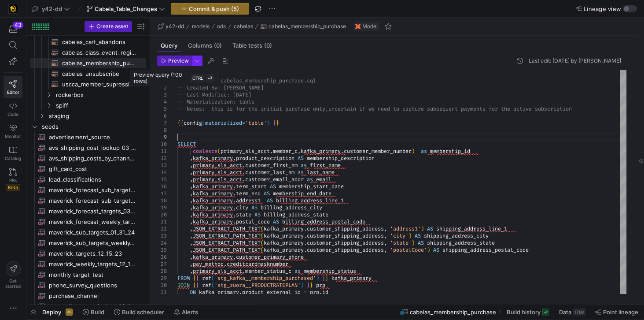 The height and width of the screenshot is (320, 644). I want to click on span: maverick_sub_targets_01_31_24​​​​​​, so click(93, 233).